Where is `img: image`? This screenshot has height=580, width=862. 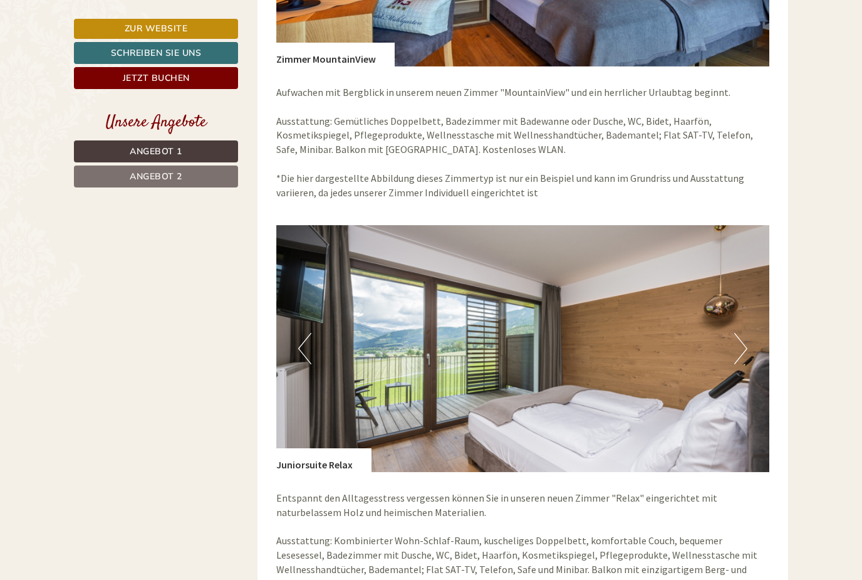
img: image is located at coordinates (523, 348).